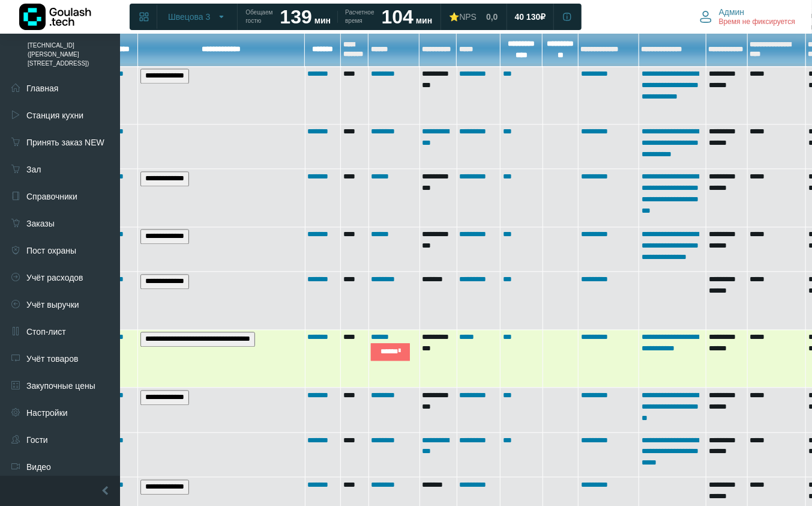 This screenshot has height=506, width=812. I want to click on span: Обещаем гостю, so click(259, 17).